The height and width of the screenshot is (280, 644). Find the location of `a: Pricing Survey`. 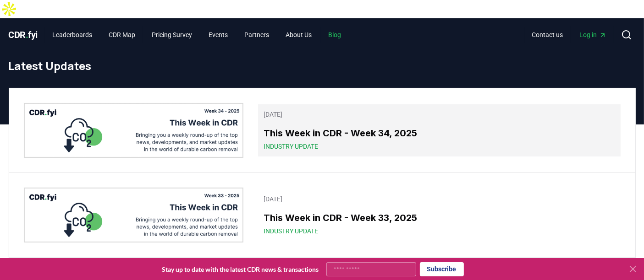

a: Pricing Survey is located at coordinates (172, 35).